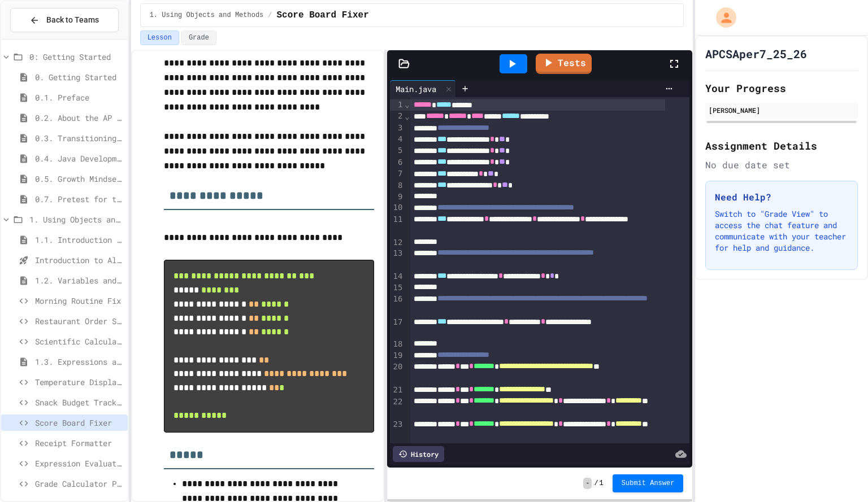 The image size is (868, 502). I want to click on h2: Your Progress, so click(781, 88).